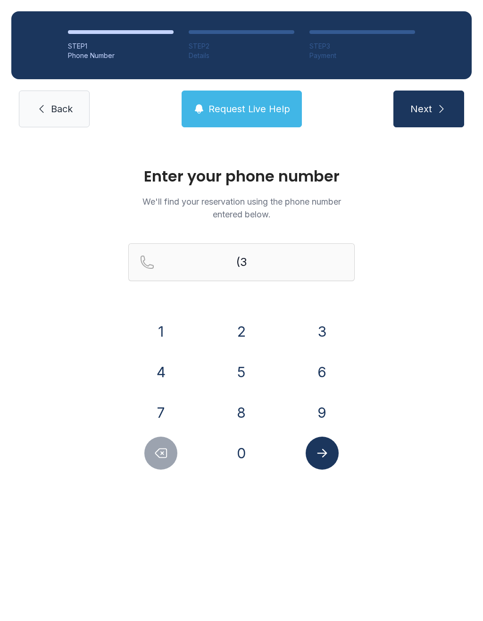  I want to click on span: Next, so click(421, 109).